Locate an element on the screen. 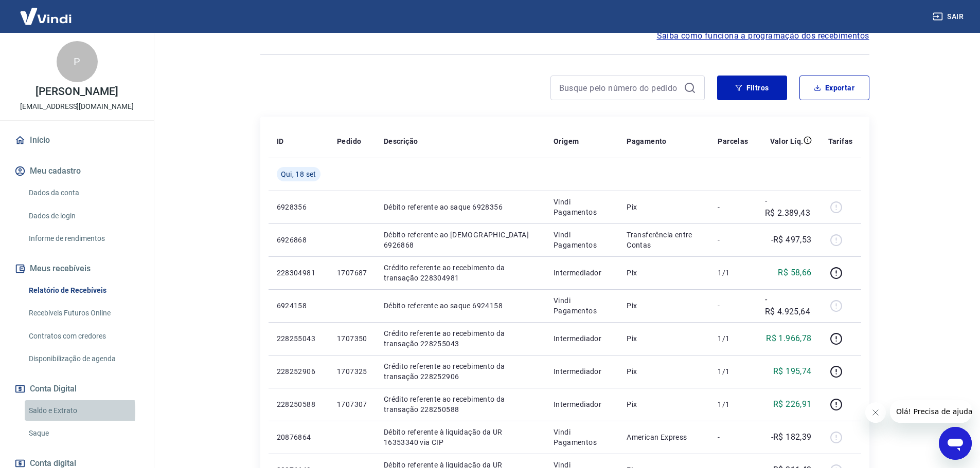  p: 1707350 is located at coordinates (352, 339).